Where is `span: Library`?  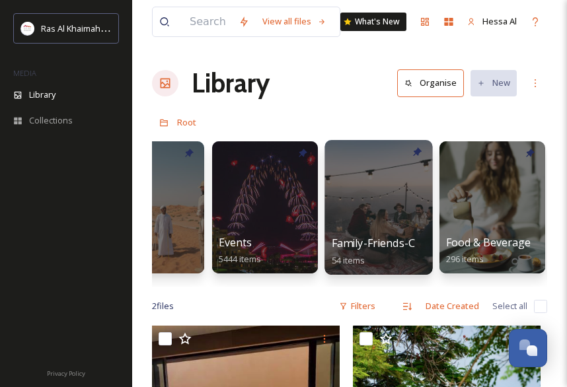
span: Library is located at coordinates (42, 95).